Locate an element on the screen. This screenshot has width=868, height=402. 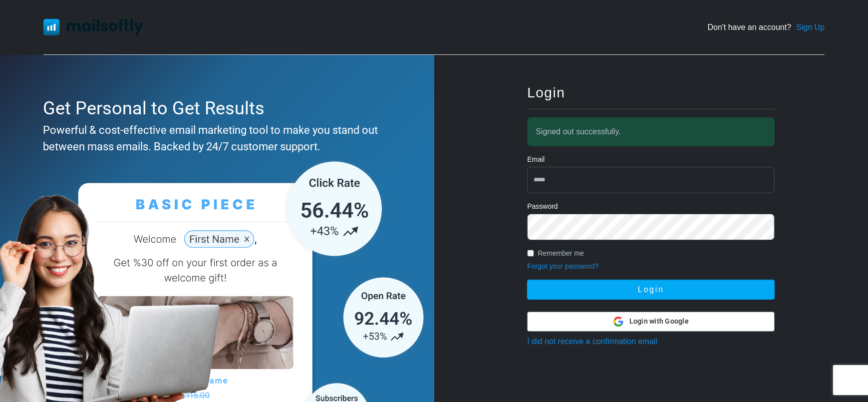
img: Mailsoftly is located at coordinates (93, 27).